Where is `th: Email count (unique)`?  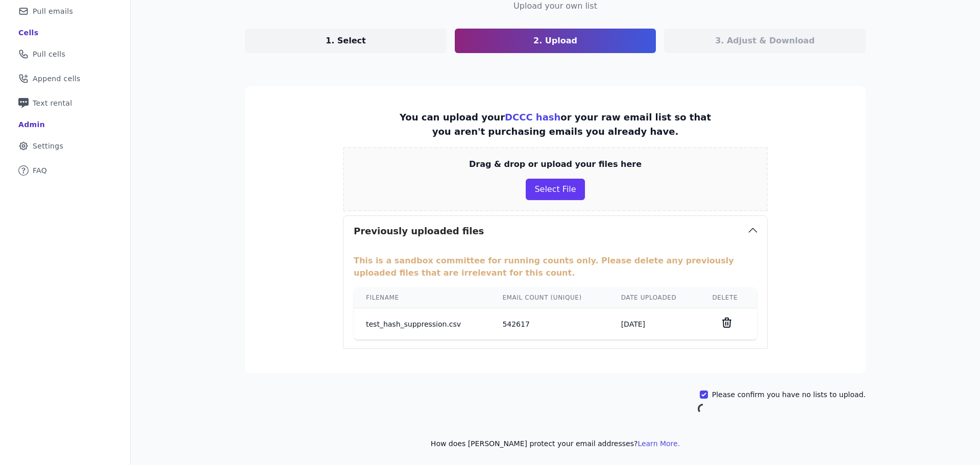
th: Email count (unique) is located at coordinates (549, 298).